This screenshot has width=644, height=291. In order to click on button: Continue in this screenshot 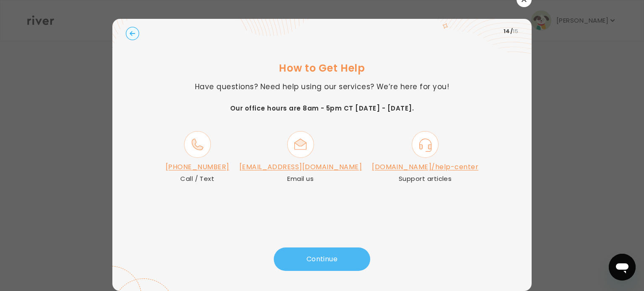, I will do `click(322, 259)`.